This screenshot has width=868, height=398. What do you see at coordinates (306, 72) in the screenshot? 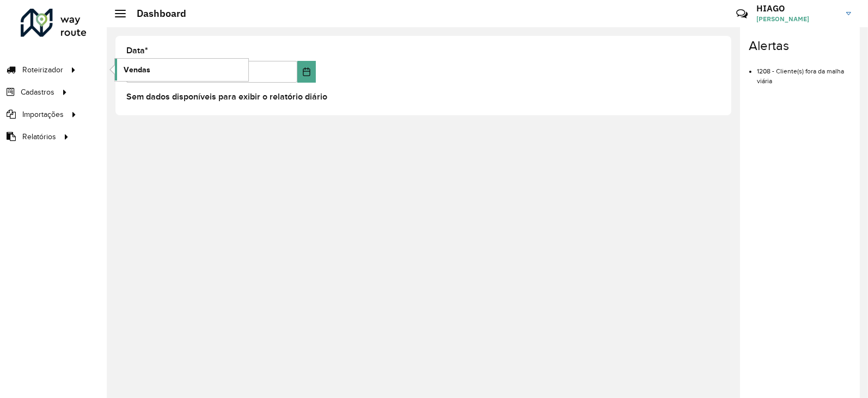
I see `button: Choose Date` at bounding box center [306, 72].